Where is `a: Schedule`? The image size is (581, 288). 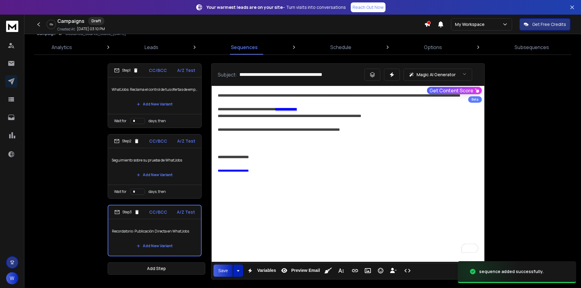
a: Schedule is located at coordinates (340, 47).